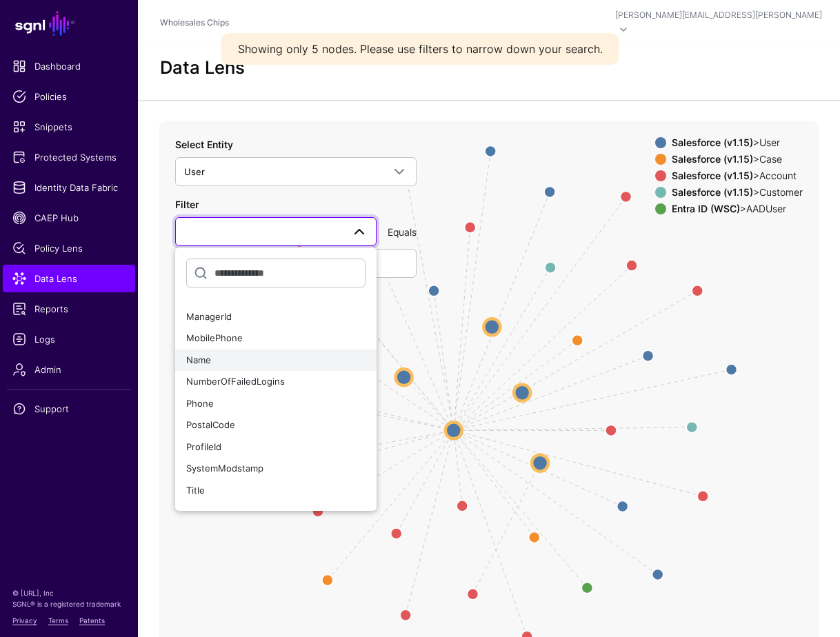 This screenshot has height=637, width=840. Describe the element at coordinates (737, 209) in the screenshot. I see `div: > AADUser` at that location.